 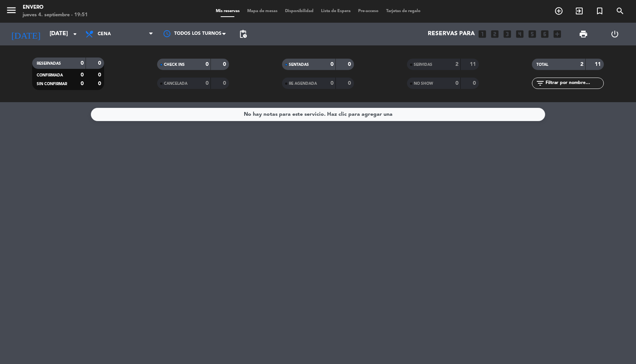 What do you see at coordinates (50, 75) in the screenshot?
I see `span: CONFIRMADA` at bounding box center [50, 75].